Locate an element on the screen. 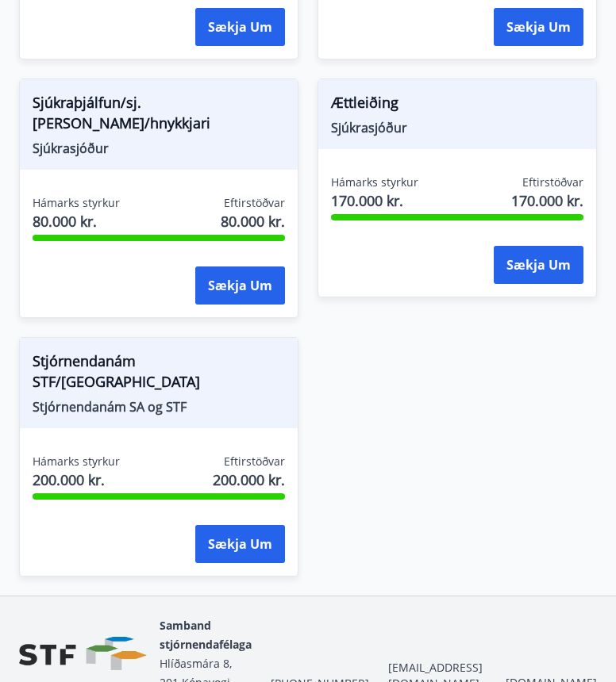 This screenshot has height=682, width=616. img: vjCaq2fThgY3EUYqSgpjEiBg6WP39ov69hlhuPVN.png is located at coordinates (83, 654).